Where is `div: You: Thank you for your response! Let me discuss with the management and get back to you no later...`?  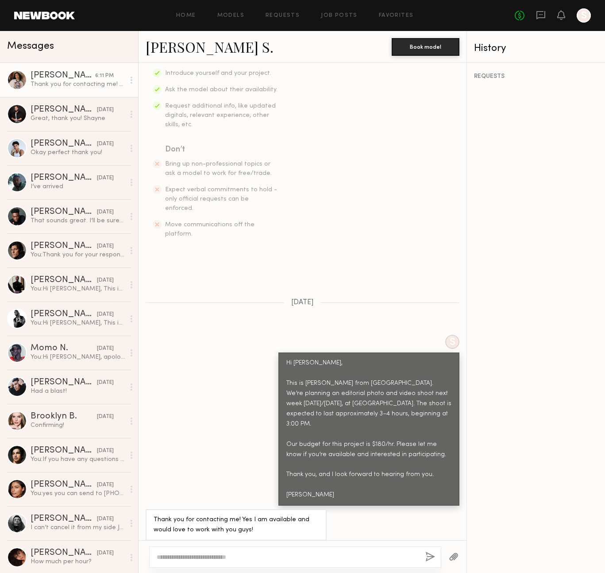 div: You: Thank you for your response! Let me discuss with the management and get back to you no later... is located at coordinates (78, 255).